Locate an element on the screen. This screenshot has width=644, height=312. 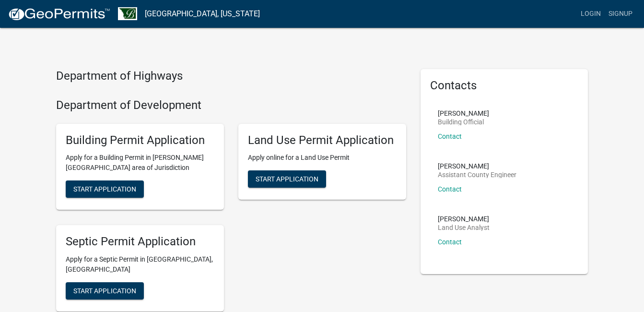
h4: Department of Highways is located at coordinates (231, 76).